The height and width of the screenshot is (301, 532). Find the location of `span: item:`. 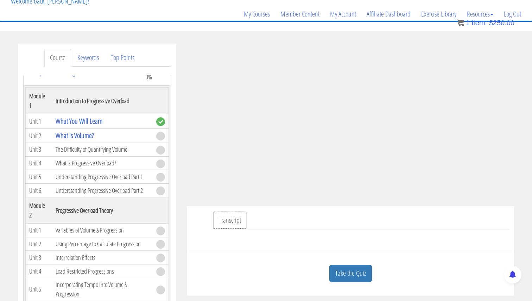

span: item: is located at coordinates (479, 23).